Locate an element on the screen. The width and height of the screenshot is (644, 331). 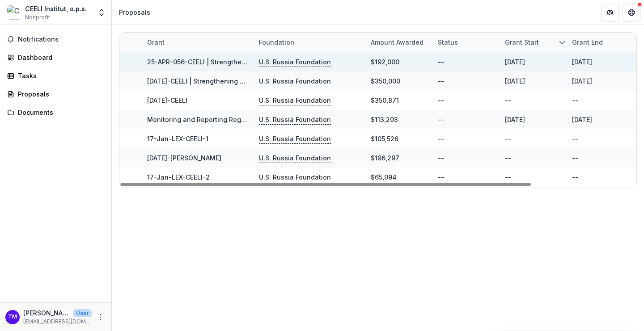
img: CEELI Institut, o.p.s. is located at coordinates (14, 12).